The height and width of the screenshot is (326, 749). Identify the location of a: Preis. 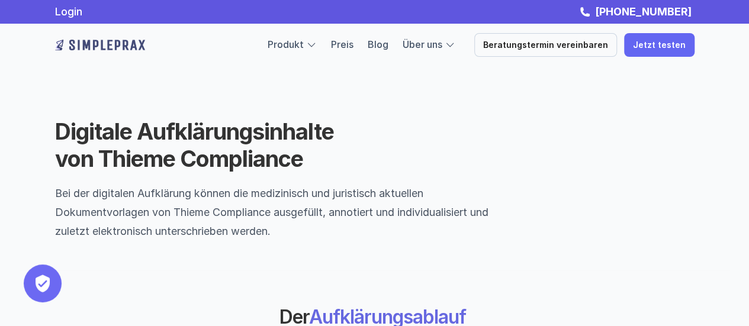
(342, 44).